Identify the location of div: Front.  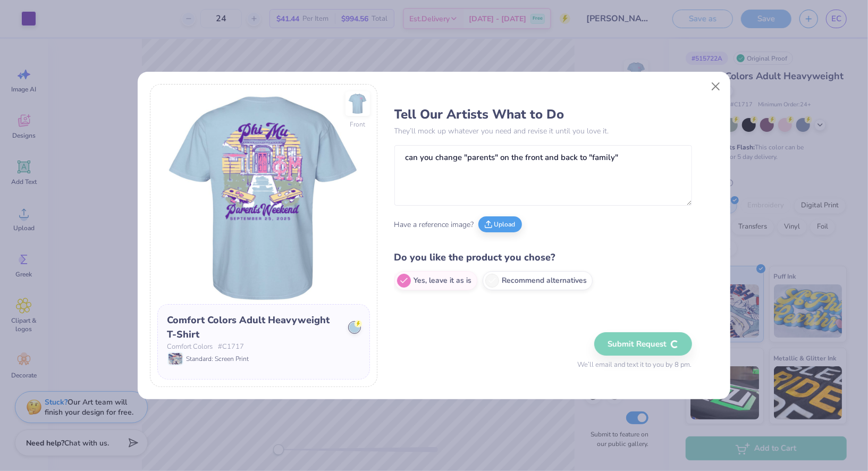
(357, 124).